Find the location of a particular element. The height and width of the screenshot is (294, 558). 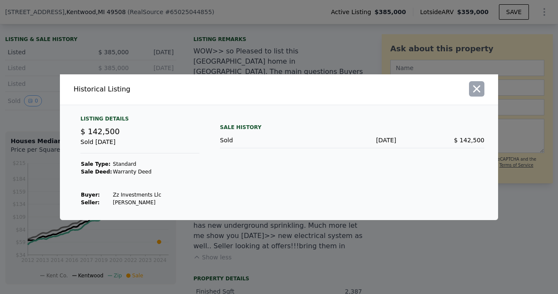

td: Zz Investments Llc is located at coordinates (137, 195).